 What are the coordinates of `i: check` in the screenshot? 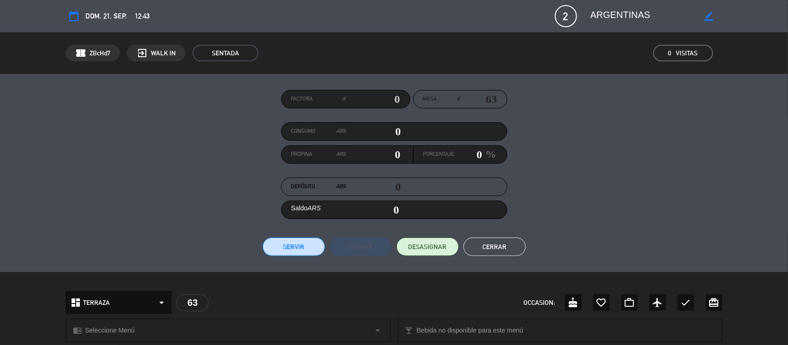 It's located at (686, 303).